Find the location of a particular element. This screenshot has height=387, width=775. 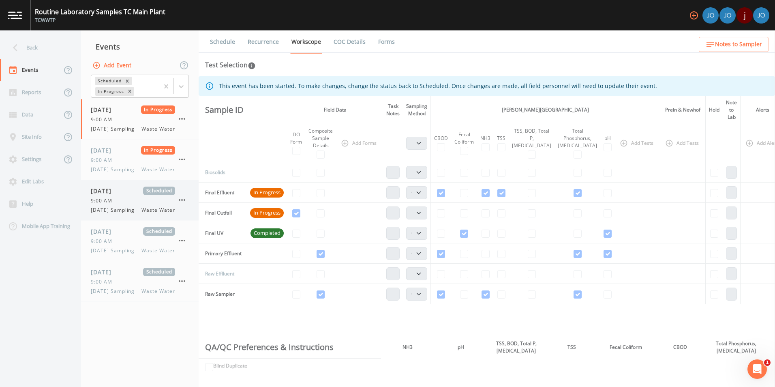

div: TCWWTP is located at coordinates (100, 20).